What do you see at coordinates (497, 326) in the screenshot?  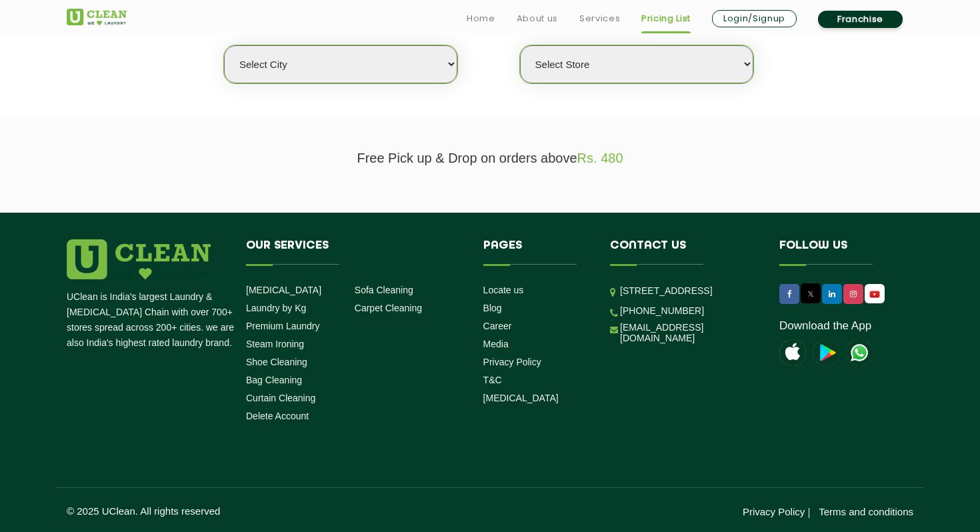 I see `a: Career` at bounding box center [497, 326].